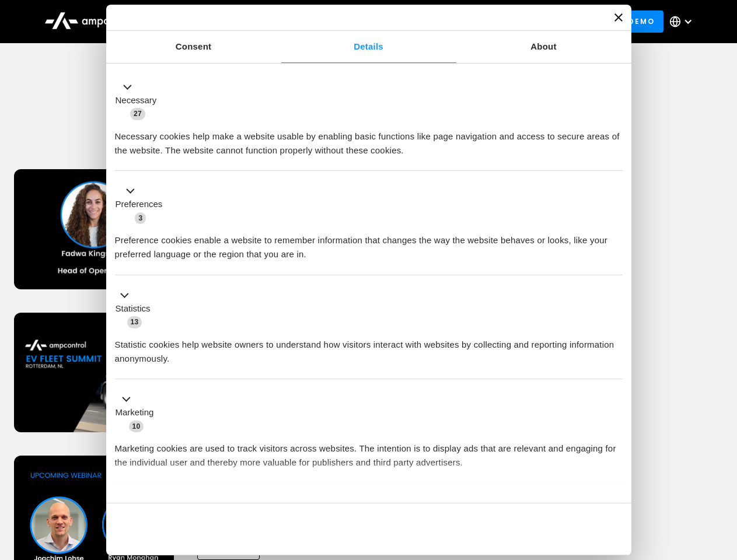 The width and height of the screenshot is (737, 560). Describe the element at coordinates (368, 347) in the screenshot. I see `div: Statistic cookies help website owners to understand how visitors interact with websites by collec...` at that location.